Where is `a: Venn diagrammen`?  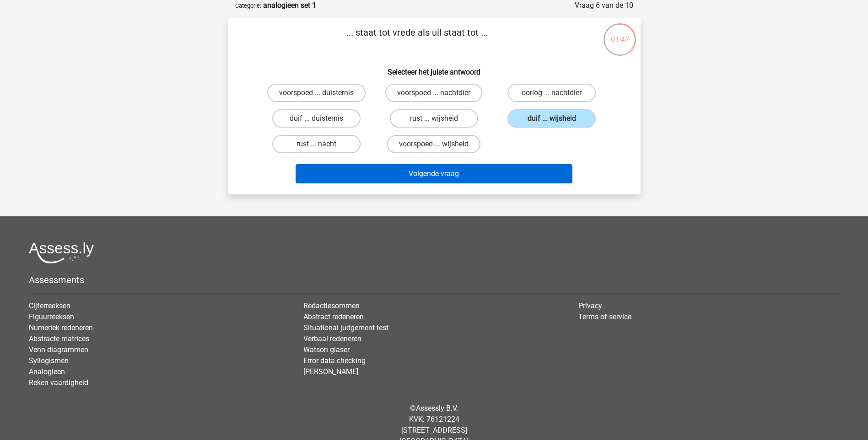 a: Venn diagrammen is located at coordinates (58, 349).